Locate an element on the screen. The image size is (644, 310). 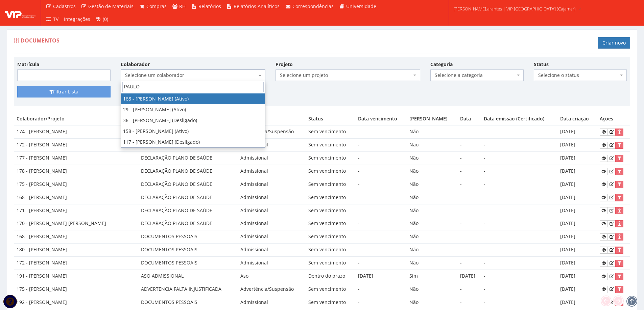
span: (0) is located at coordinates (106, 19).